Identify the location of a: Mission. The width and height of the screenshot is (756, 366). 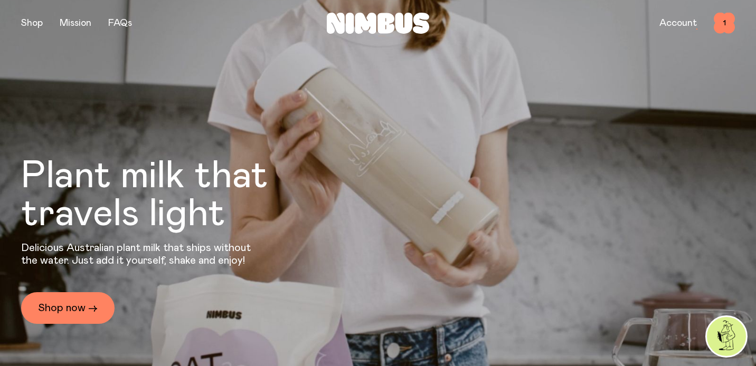
(75, 23).